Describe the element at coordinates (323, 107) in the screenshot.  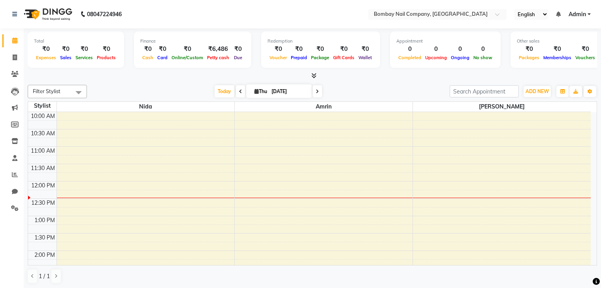
I see `span: Amrin` at that location.